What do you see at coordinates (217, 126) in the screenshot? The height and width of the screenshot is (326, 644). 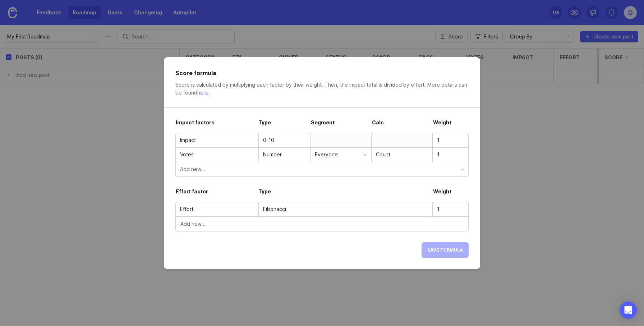 I see `div: Impact factors` at bounding box center [217, 126].